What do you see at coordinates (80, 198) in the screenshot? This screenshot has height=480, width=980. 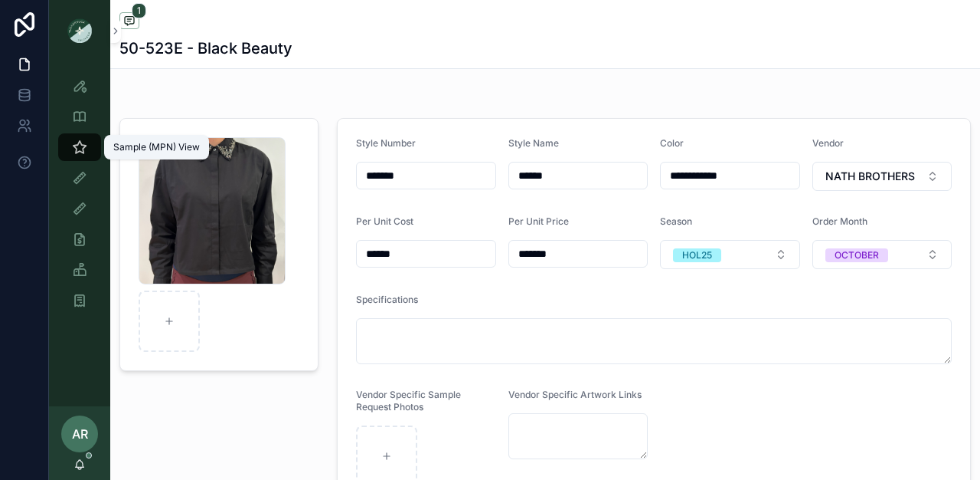 I see `div: scrollable content` at bounding box center [80, 198].